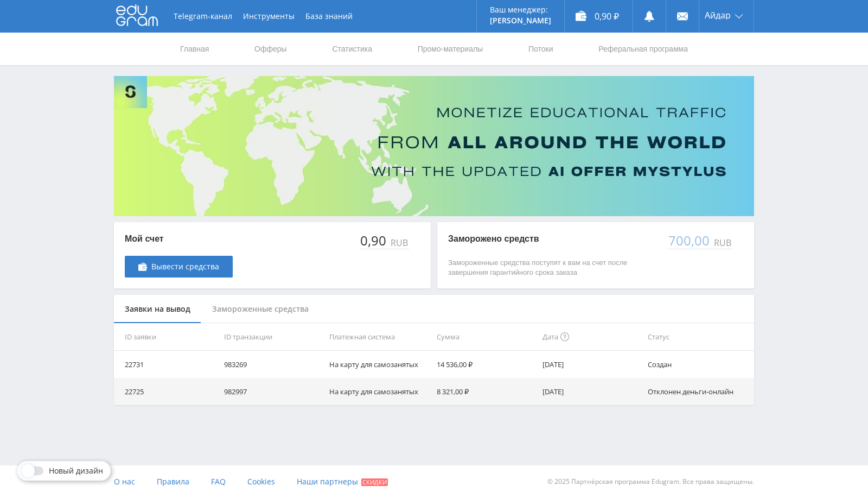  I want to click on a: Статистика, so click(352, 49).